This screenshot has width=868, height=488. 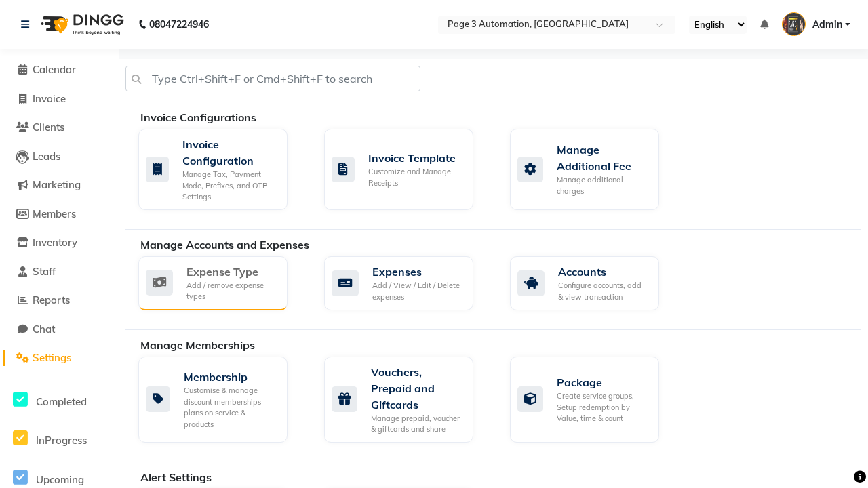 What do you see at coordinates (593, 283) in the screenshot?
I see `a: AccountsConfigure accounts, add & view transaction` at bounding box center [593, 283].